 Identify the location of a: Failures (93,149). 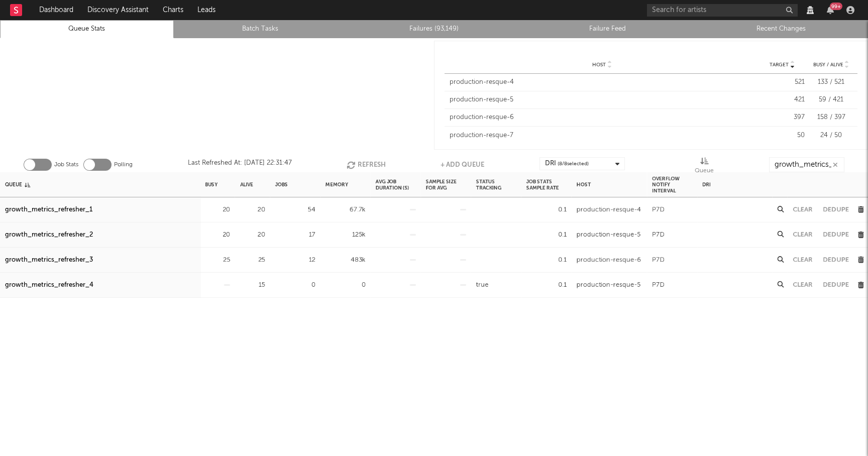
(434, 29).